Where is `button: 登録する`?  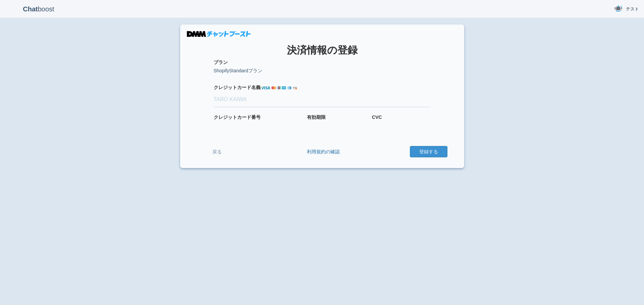 button: 登録する is located at coordinates (429, 152).